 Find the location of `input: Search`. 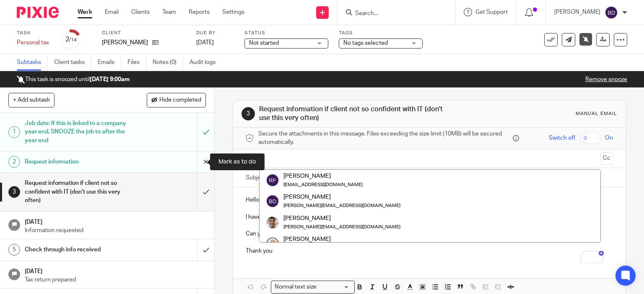

input: Search is located at coordinates (392, 14).